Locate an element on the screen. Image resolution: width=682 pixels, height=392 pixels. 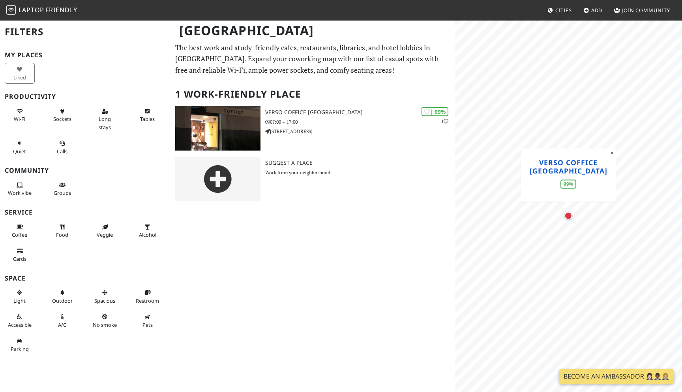
button: Close popup is located at coordinates (612, 152).